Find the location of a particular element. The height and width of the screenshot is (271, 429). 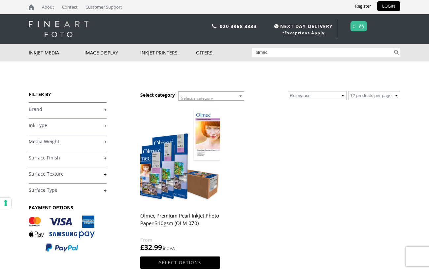

a: Olmec Premium Pearl Inkjet Photo Paper 310gsm (OLM-070) £32.99 is located at coordinates (180, 179).